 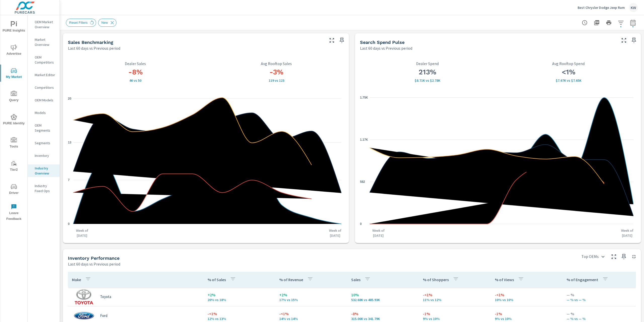 What do you see at coordinates (14, 189) in the screenshot?
I see `span: Driver` at bounding box center [14, 189].